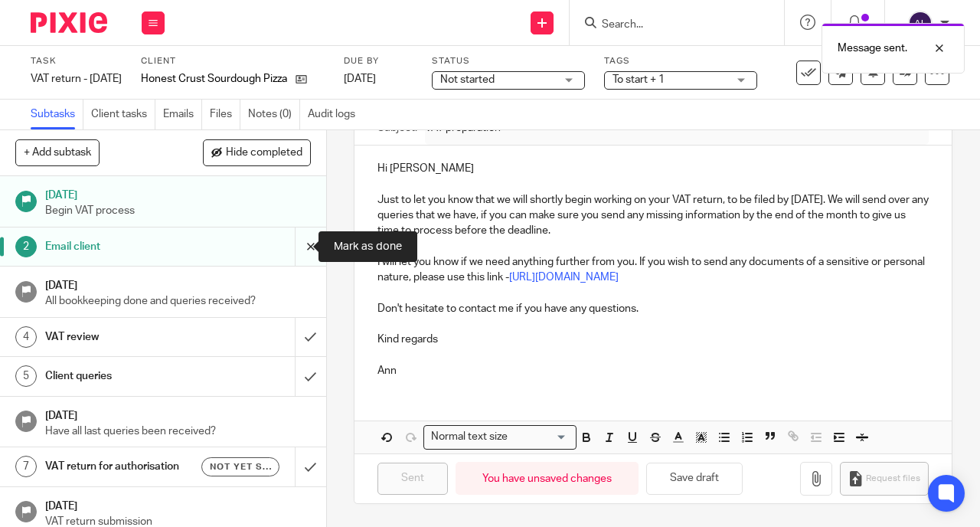 The width and height of the screenshot is (980, 527). Describe the element at coordinates (264, 153) in the screenshot. I see `span: Hide completed` at that location.